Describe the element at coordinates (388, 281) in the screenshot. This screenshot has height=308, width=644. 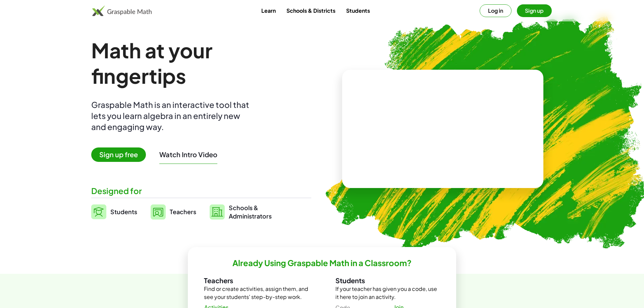
I see `h3: Students` at that location.